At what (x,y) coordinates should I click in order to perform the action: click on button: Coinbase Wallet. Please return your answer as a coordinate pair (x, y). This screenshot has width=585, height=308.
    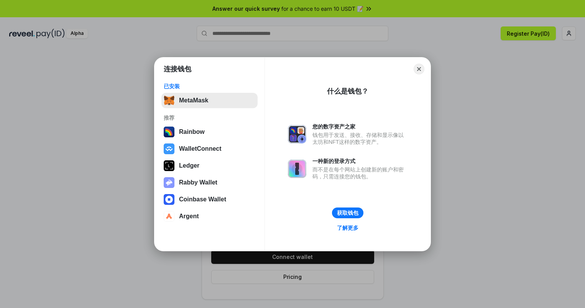
    Looking at the image, I should click on (209, 199).